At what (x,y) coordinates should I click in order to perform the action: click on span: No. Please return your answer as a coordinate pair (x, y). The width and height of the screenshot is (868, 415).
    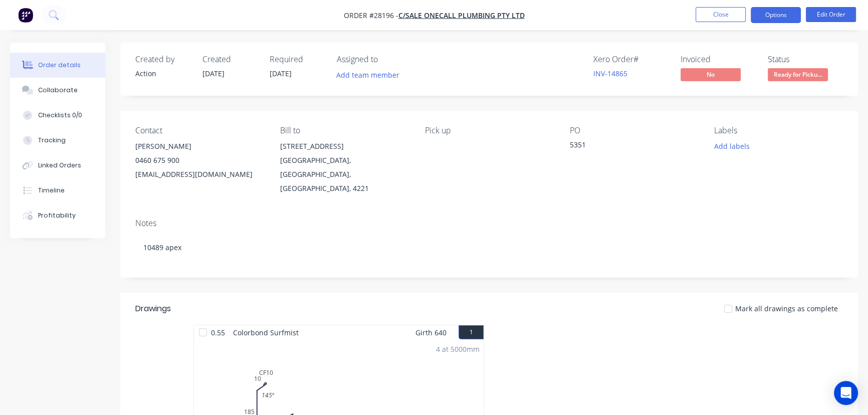
    Looking at the image, I should click on (710, 74).